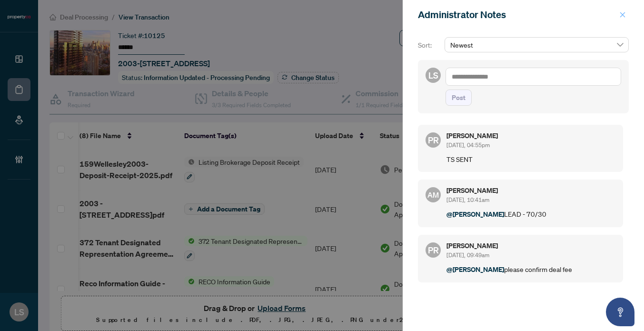 The image size is (644, 331). Describe the element at coordinates (530, 214) in the screenshot. I see `p: LEAD - 70/30` at that location.